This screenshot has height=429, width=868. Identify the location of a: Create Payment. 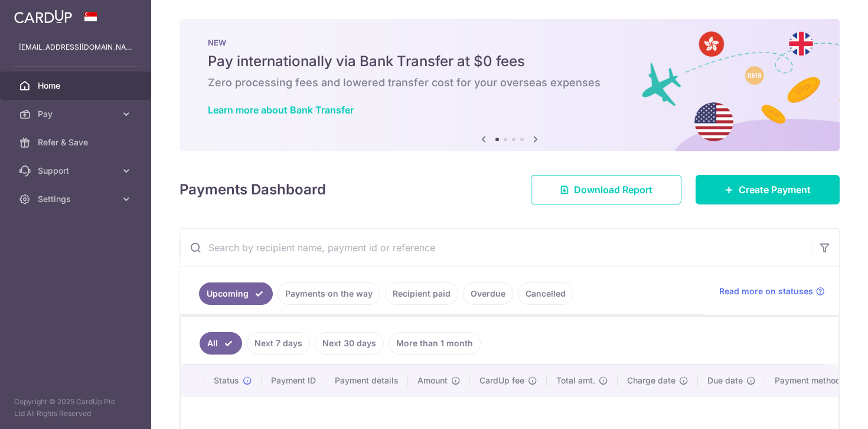
(768, 190).